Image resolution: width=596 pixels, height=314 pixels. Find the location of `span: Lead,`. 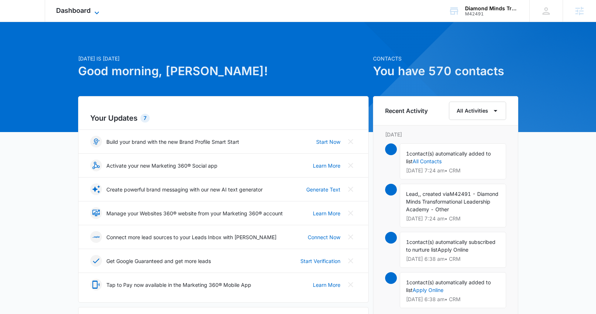

span: Lead, is located at coordinates (412, 194).